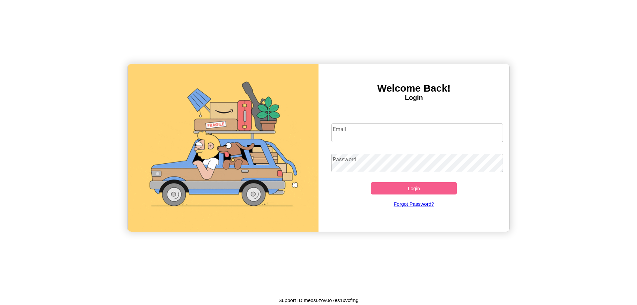 This screenshot has width=637, height=305. What do you see at coordinates (413, 188) in the screenshot?
I see `button: Login` at bounding box center [413, 188].